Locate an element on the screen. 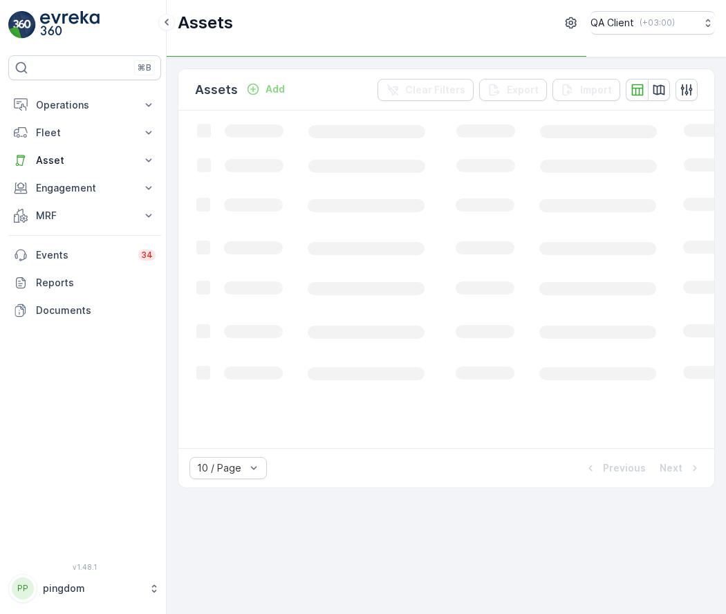 This screenshot has height=614, width=726. p: Asset is located at coordinates (84, 160).